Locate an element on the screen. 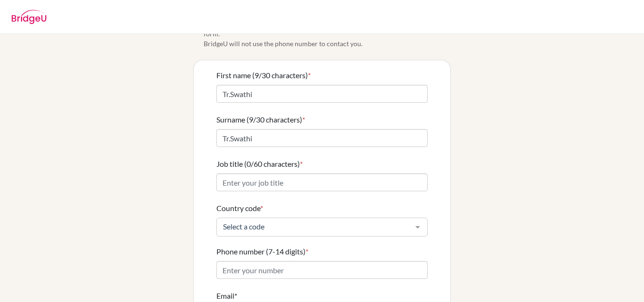 This screenshot has height=302, width=644. label: Job title (0/60 characters) is located at coordinates (259, 164).